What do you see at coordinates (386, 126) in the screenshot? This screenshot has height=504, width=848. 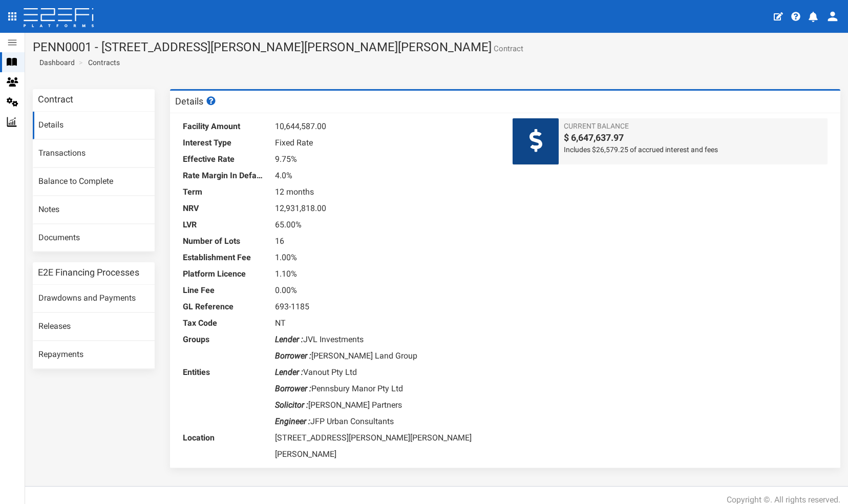 I see `dd: 10,644,587.00` at bounding box center [386, 126].